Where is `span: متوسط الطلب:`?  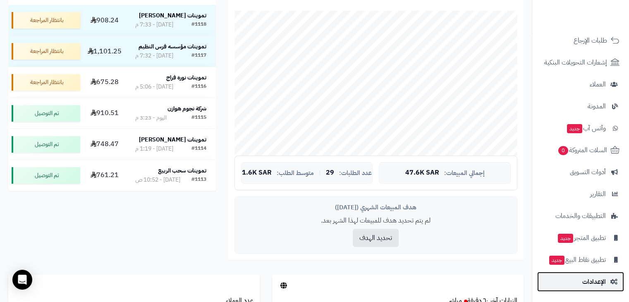 span: متوسط الطلب: is located at coordinates (295, 173).